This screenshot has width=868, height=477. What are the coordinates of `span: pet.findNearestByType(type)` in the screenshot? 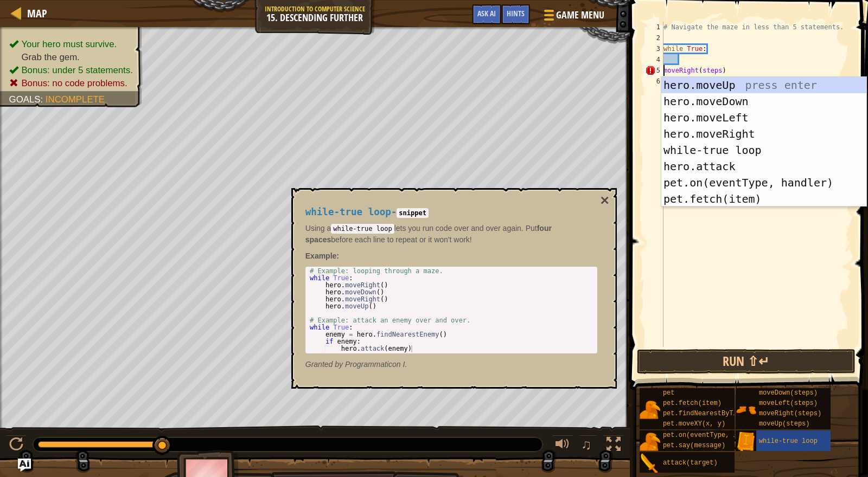 It's located at (715, 414).